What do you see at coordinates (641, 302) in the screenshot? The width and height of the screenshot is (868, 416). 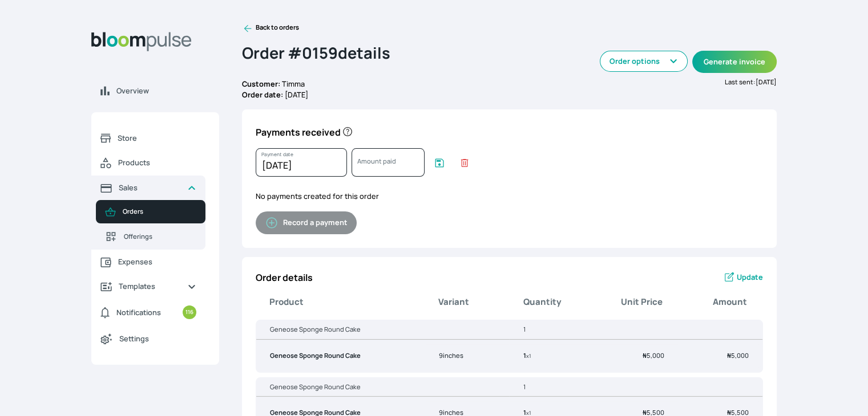 I see `b: Unit Price` at bounding box center [641, 302].